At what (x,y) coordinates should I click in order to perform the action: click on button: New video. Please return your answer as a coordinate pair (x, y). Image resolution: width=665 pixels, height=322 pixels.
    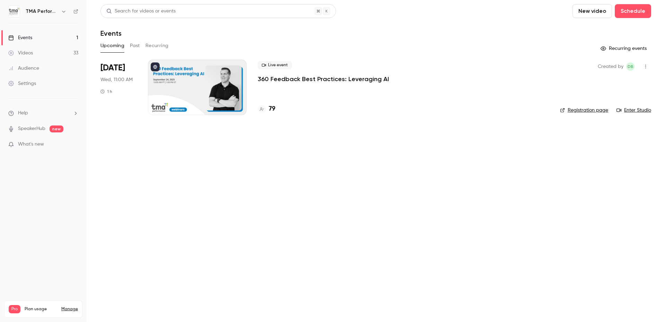
    Looking at the image, I should click on (592, 11).